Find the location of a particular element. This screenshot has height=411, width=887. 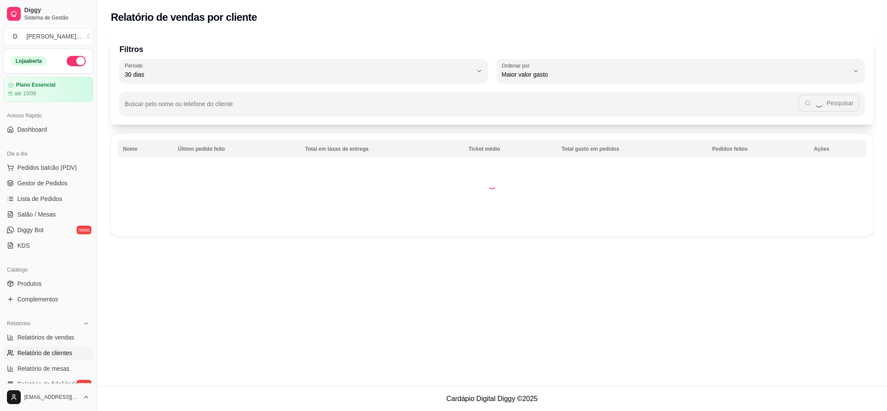

div: Acesso Rápido is located at coordinates (48, 116).